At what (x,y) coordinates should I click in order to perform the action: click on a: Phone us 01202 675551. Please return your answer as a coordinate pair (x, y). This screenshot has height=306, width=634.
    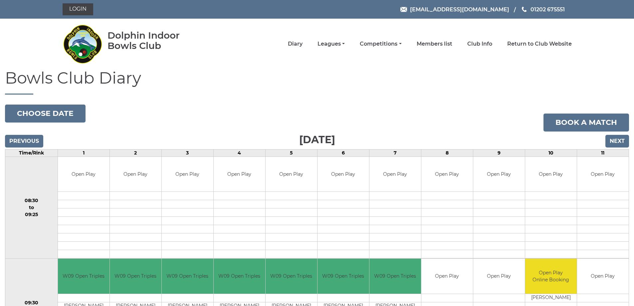
    Looking at the image, I should click on (543, 9).